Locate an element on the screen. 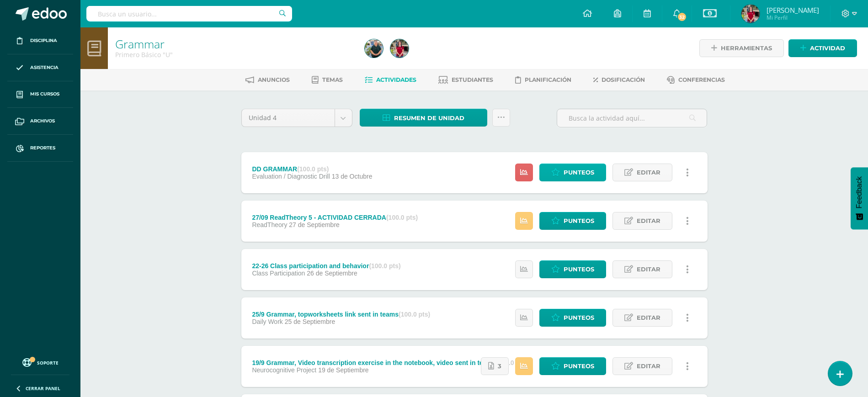  span: Unidad 4 is located at coordinates (288, 118).